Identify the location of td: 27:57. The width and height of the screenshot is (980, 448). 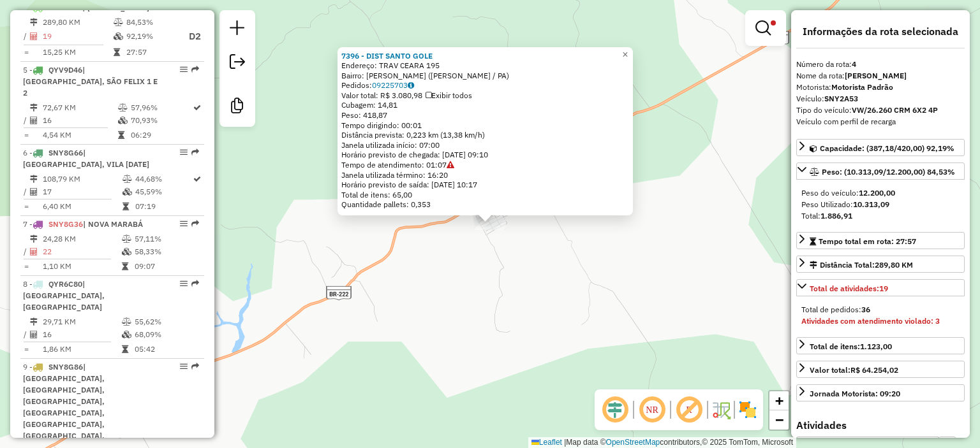
(152, 53).